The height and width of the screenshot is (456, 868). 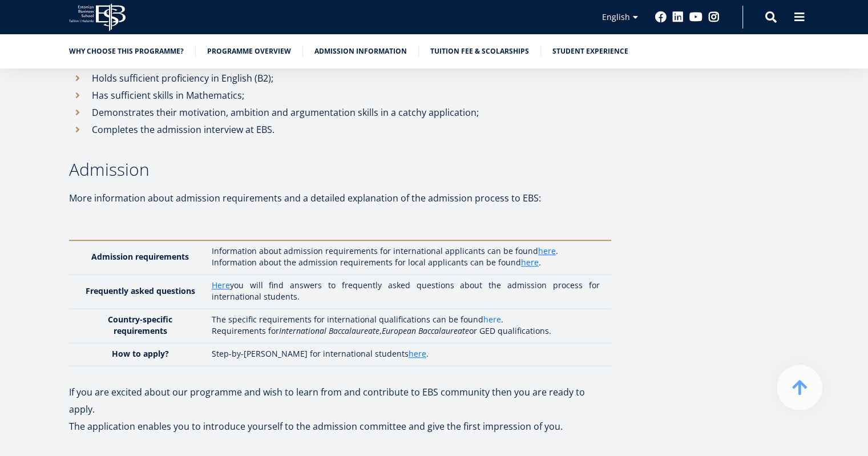 What do you see at coordinates (221, 285) in the screenshot?
I see `a: Here` at bounding box center [221, 285].